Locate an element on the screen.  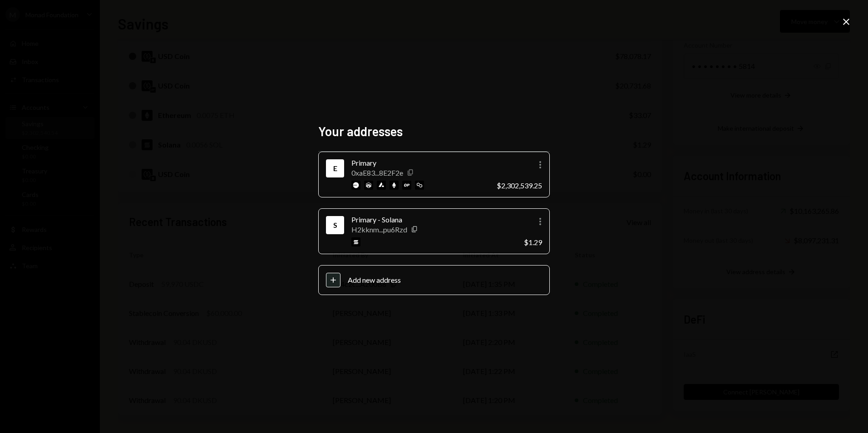
img: polygon-mainnet is located at coordinates (420, 185).